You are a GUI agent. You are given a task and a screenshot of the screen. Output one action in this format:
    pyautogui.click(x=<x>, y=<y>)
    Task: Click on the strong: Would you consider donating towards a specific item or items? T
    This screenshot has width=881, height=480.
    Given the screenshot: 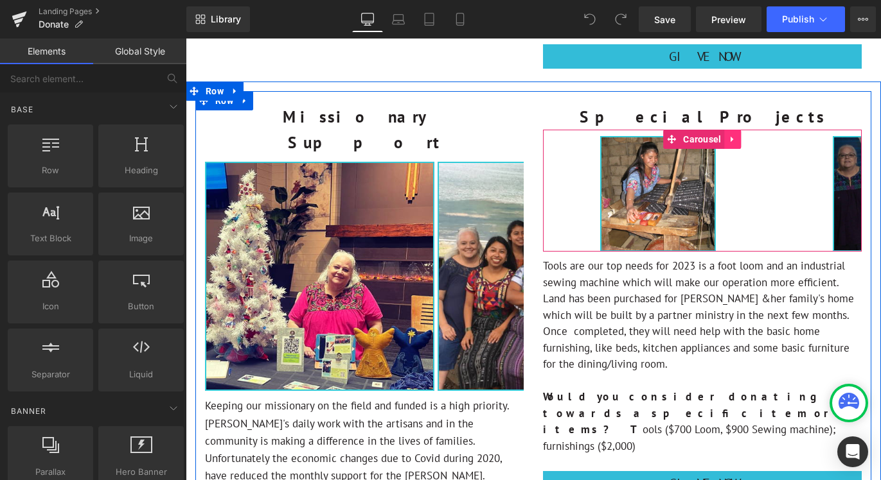 What is the action you would take?
    pyautogui.click(x=504, y=374)
    